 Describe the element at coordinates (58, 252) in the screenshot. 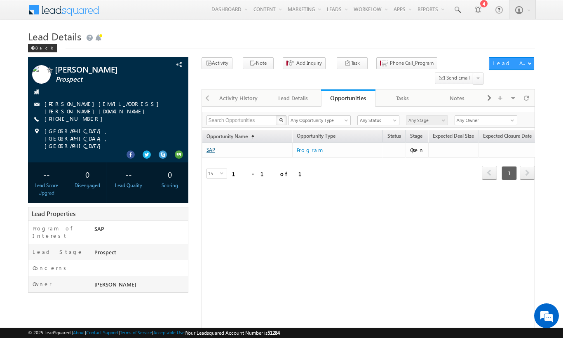

I see `label: Lead Stage` at that location.